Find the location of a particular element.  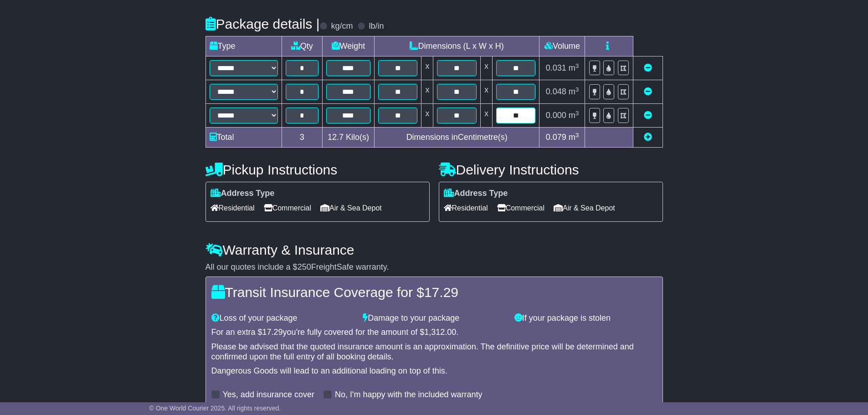

div: For an extra $ you're fully covered for the amount of $ . is located at coordinates (434, 333).